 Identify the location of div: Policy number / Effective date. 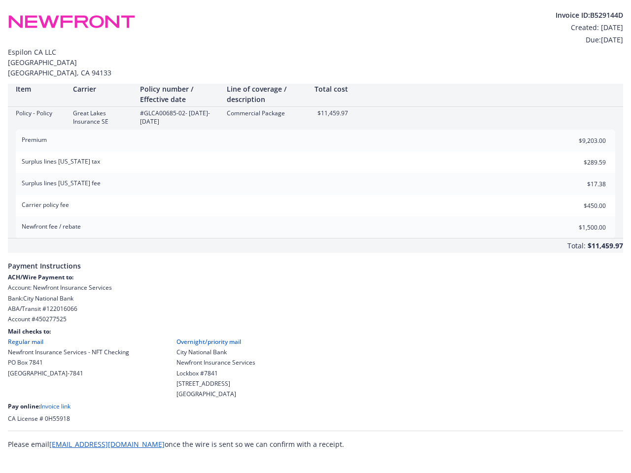
(179, 94).